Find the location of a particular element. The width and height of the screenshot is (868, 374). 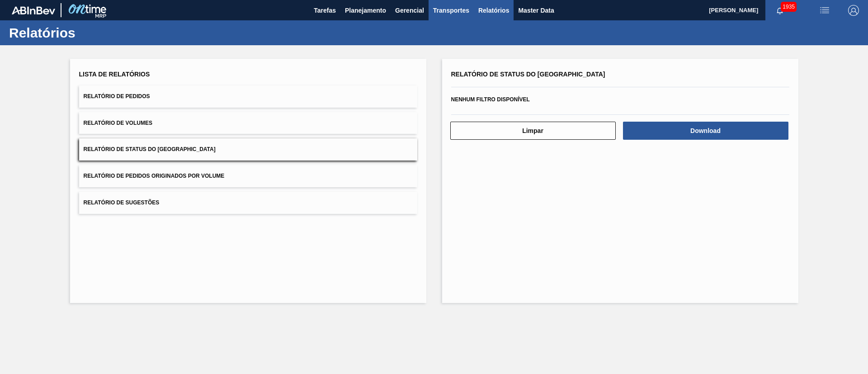

button: Relatório de Pedidos is located at coordinates (248, 97).